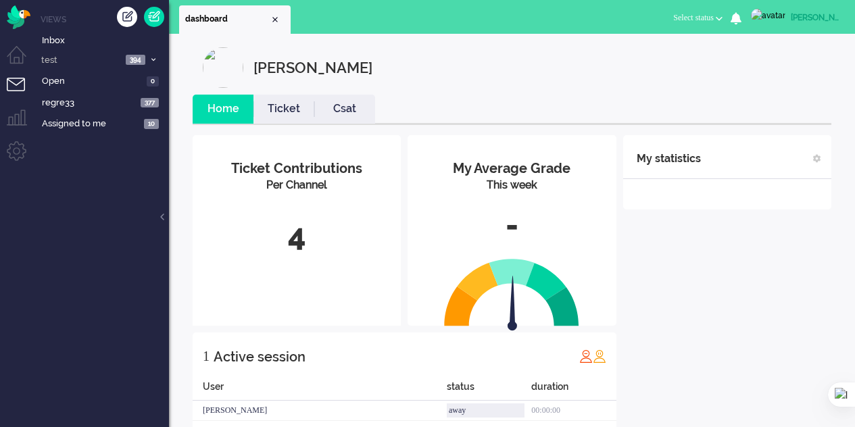 The height and width of the screenshot is (427, 855). I want to click on div: User, so click(320, 390).